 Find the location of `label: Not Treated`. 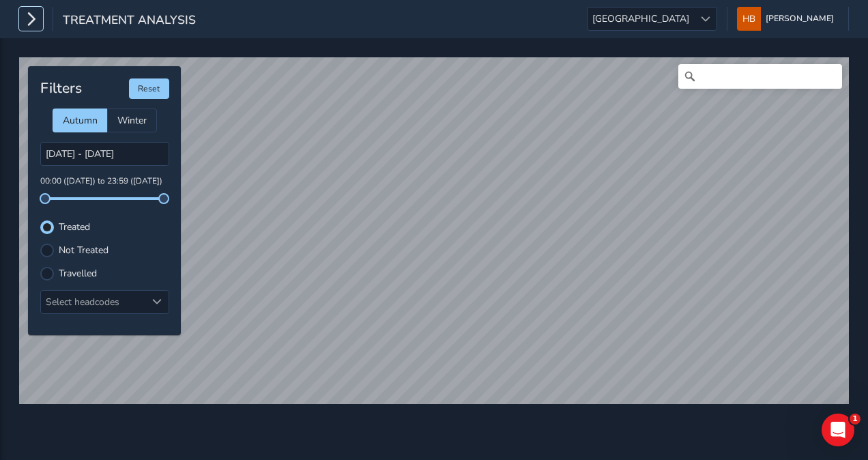

label: Not Treated is located at coordinates (83, 251).